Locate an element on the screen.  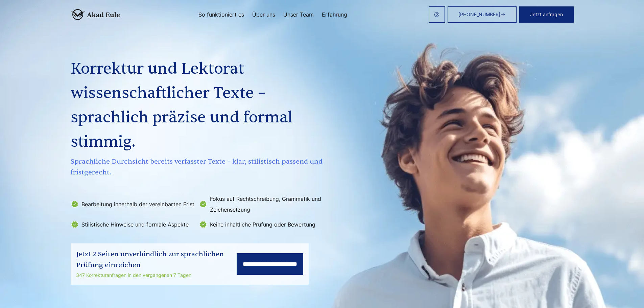
a: So funktioniert es is located at coordinates (221, 15).